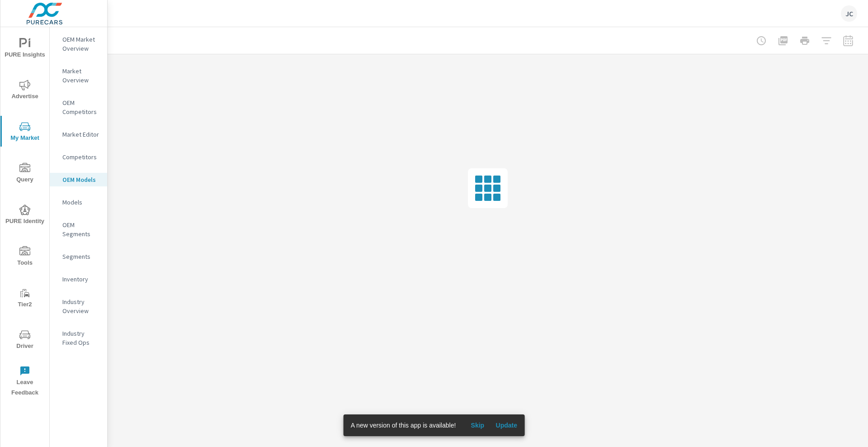 The height and width of the screenshot is (447, 868). Describe the element at coordinates (25, 49) in the screenshot. I see `span: PURE Insights` at that location.